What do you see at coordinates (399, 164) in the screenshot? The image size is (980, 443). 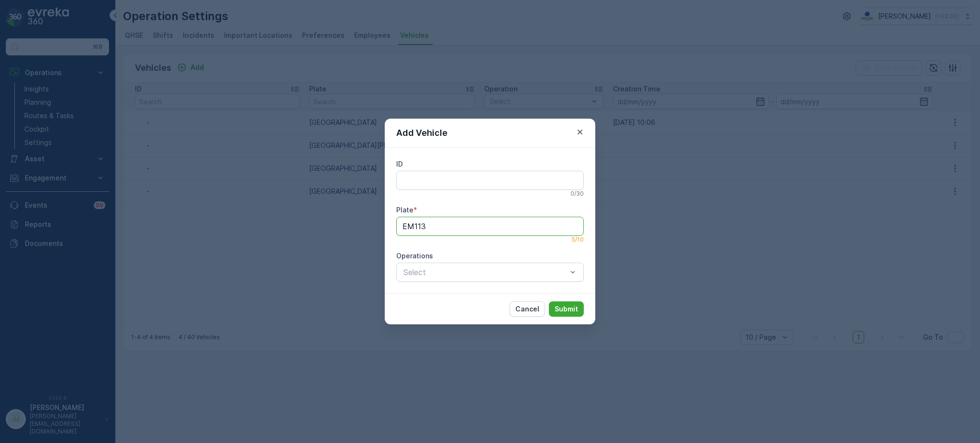 I see `label: ID` at bounding box center [399, 164].